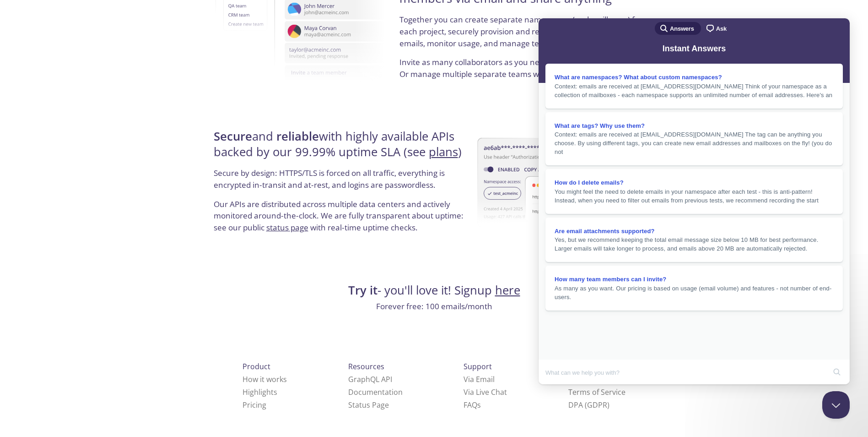 This screenshot has width=868, height=437. Describe the element at coordinates (434, 306) in the screenshot. I see `p: Forever free: 100 emails/month` at that location.